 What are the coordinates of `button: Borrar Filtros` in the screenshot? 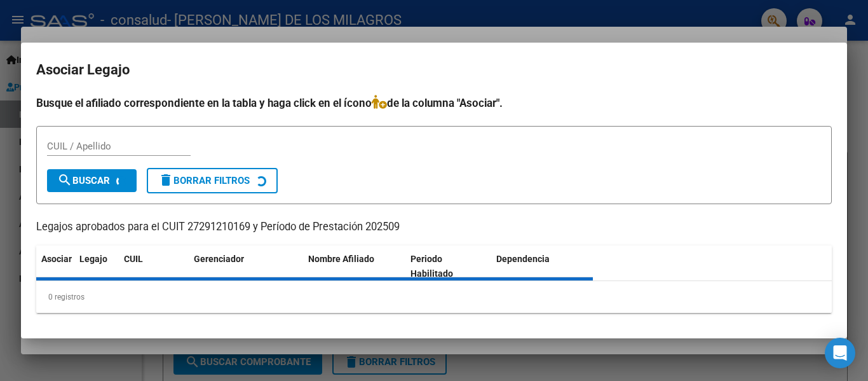 It's located at (212, 180).